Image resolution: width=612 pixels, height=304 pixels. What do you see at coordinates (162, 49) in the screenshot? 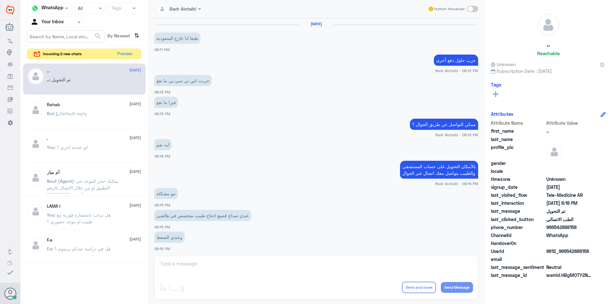
I see `span: 08:11 PM` at bounding box center [162, 49].